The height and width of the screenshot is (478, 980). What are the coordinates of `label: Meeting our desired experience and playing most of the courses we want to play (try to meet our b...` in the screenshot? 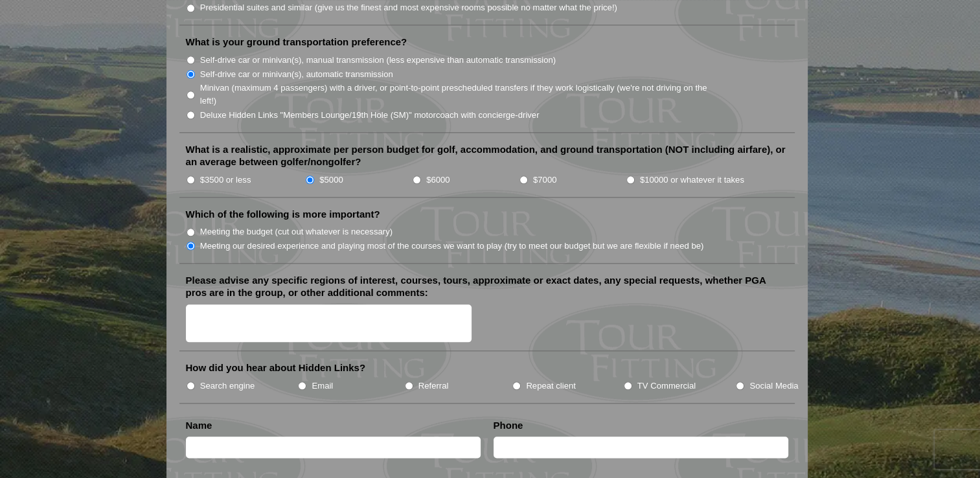 It's located at (453, 246).